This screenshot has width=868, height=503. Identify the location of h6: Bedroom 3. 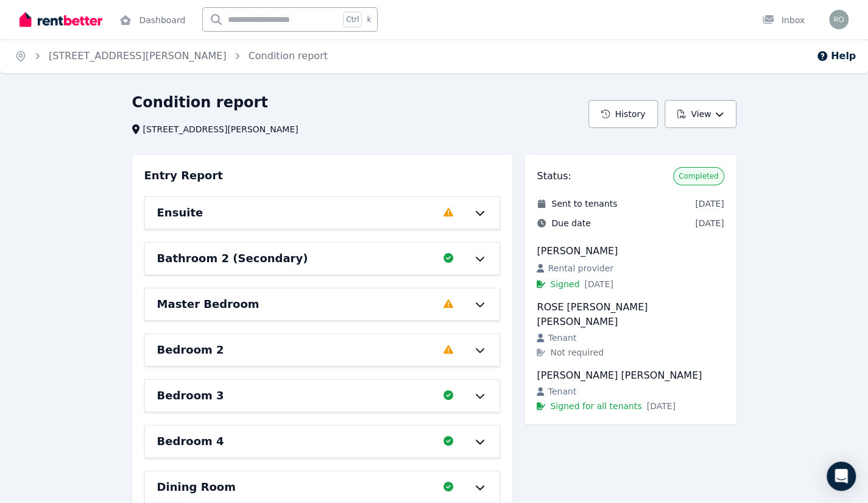
(191, 395).